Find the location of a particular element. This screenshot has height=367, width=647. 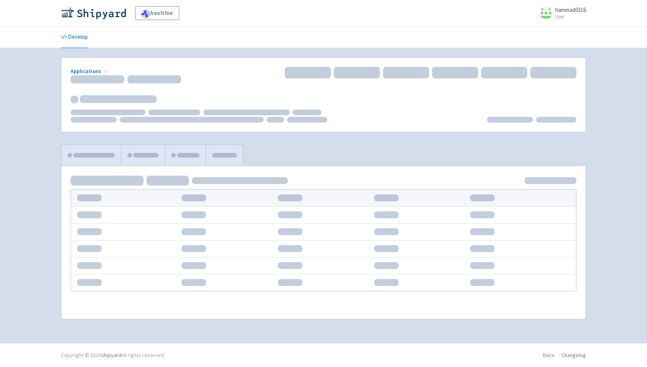

span: hammad0316 is located at coordinates (571, 10).